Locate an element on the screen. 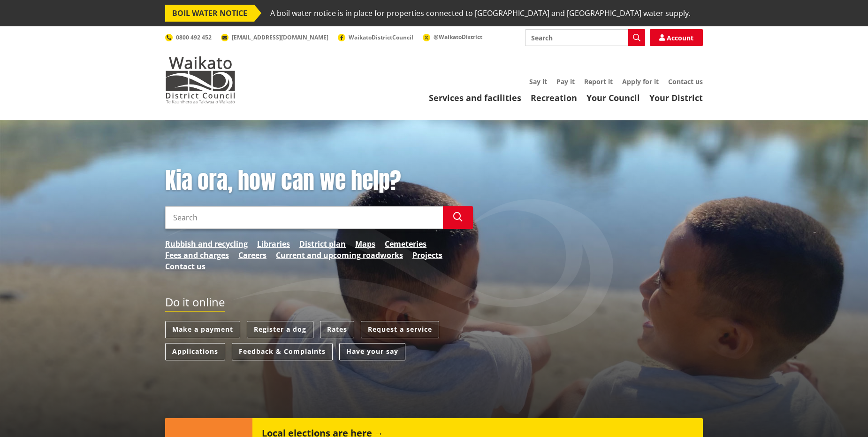 This screenshot has width=868, height=437. a: Your District is located at coordinates (676, 97).